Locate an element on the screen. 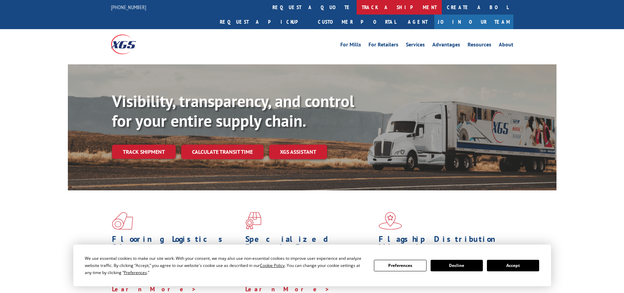  div: We use essential cookies to make our site work. With your consent, we may also use non-essential ... is located at coordinates (225, 266).